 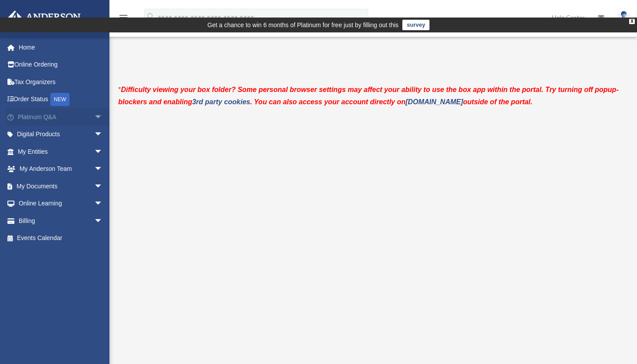 I want to click on a: 3rd party cookies, so click(x=221, y=102).